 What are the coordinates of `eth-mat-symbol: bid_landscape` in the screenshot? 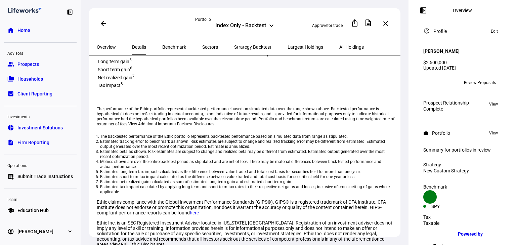 It's located at (11, 94).